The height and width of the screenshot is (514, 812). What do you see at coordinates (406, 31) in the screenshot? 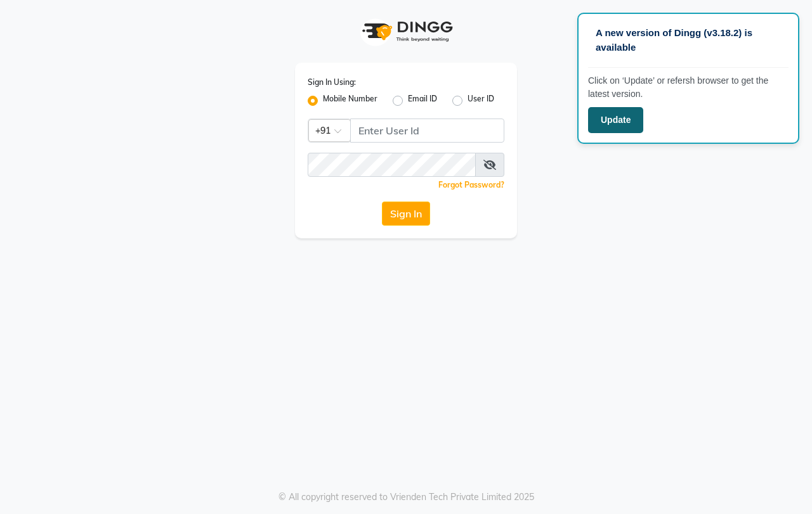
I see `img: logo1.svg` at bounding box center [406, 31].